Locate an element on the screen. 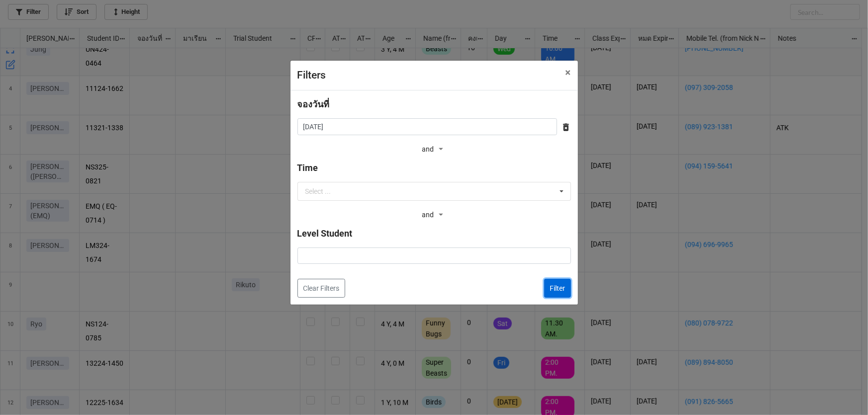 This screenshot has height=415, width=868. button: Filter is located at coordinates (557, 288).